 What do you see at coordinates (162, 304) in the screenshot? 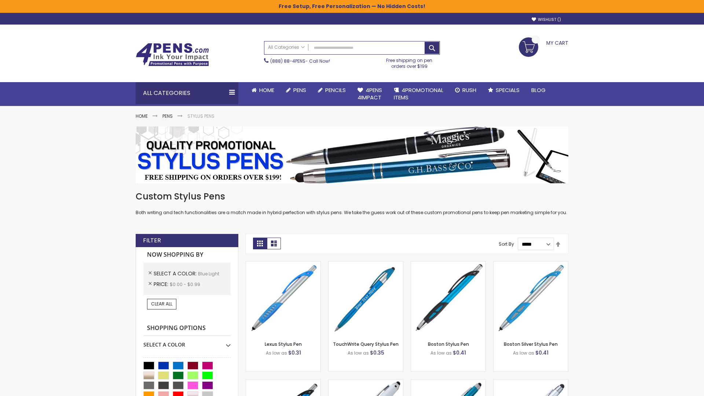
I see `span: Clear All` at bounding box center [162, 304].